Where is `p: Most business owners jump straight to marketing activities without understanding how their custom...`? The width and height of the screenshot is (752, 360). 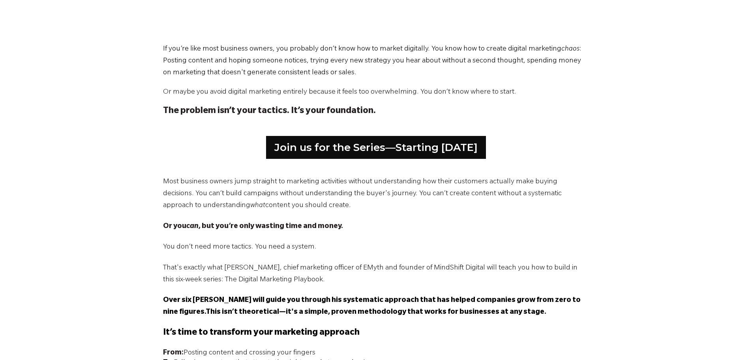 p: Most business owners jump straight to marketing activities without understanding how their custom... is located at coordinates (376, 194).